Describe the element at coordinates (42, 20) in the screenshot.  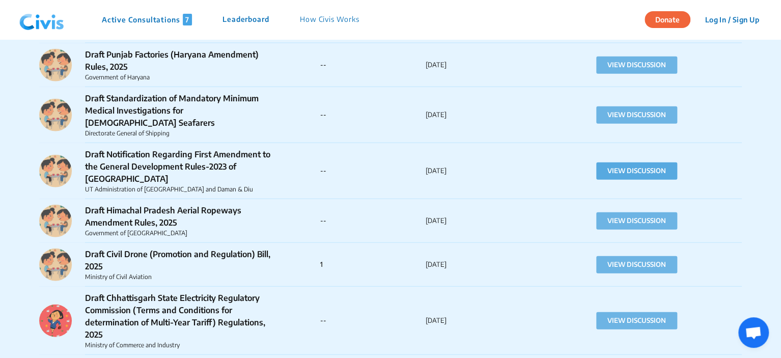
I see `img: navlogo.png` at that location.